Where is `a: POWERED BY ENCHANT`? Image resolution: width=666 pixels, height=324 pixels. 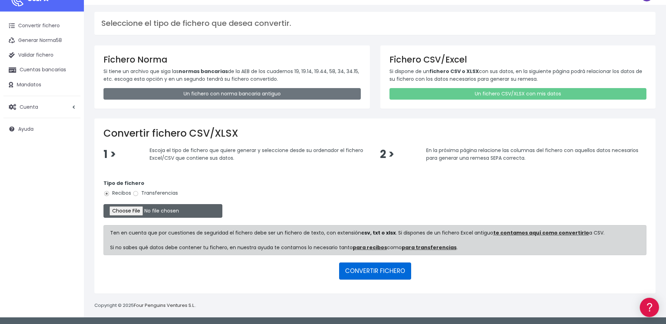 a: POWERED BY ENCHANT is located at coordinates (115, 205).